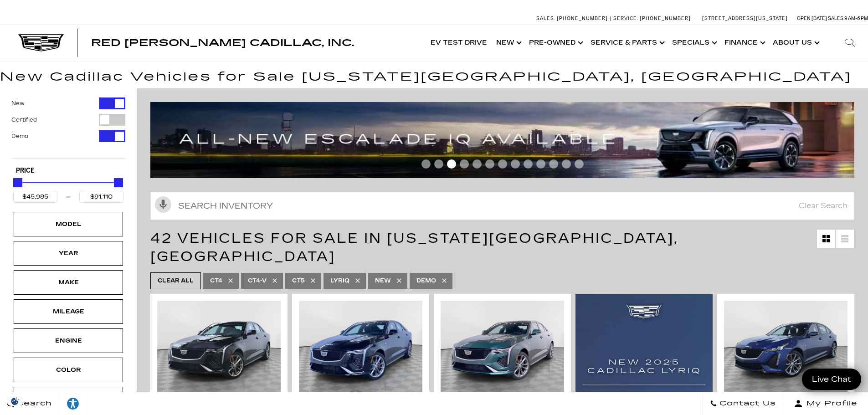 This screenshot has width=868, height=415. What do you see at coordinates (528, 164) in the screenshot?
I see `span: Go to slide 9` at bounding box center [528, 164].